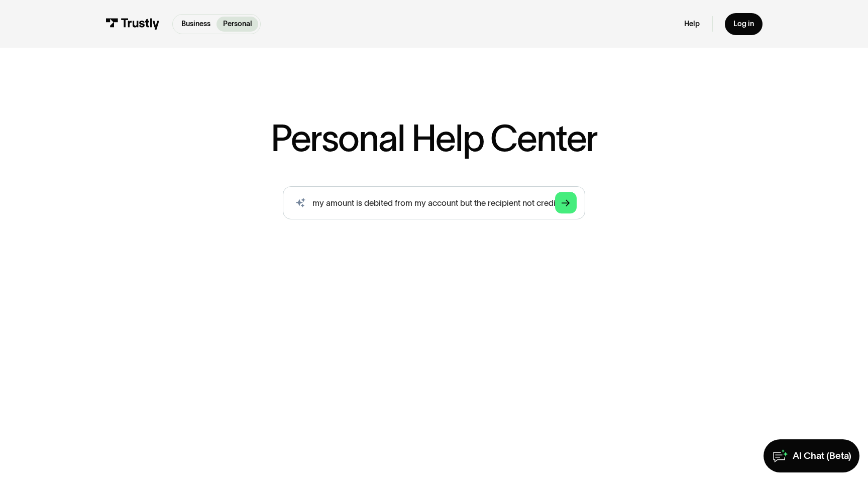  I want to click on img: Trustly Logo, so click(133, 24).